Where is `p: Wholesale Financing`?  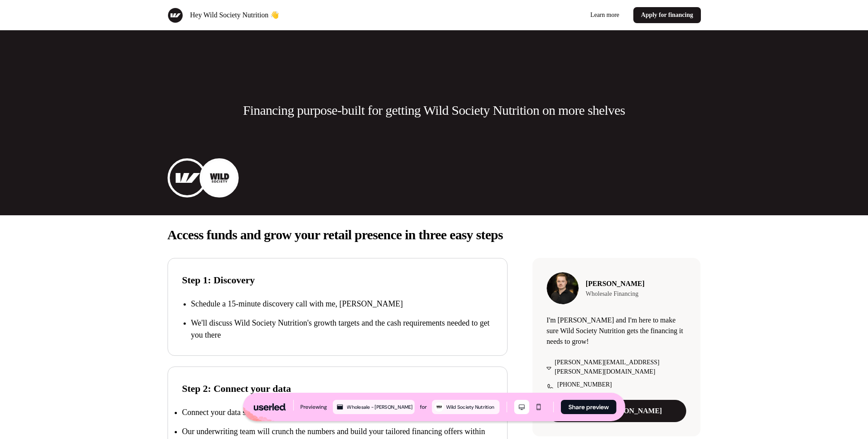
p: Wholesale Financing is located at coordinates (615, 293).